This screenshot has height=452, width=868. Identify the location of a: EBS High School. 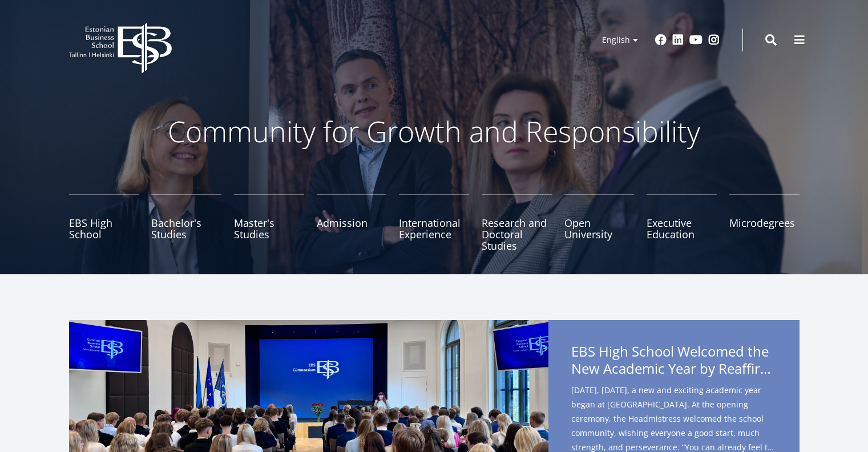
(104, 223).